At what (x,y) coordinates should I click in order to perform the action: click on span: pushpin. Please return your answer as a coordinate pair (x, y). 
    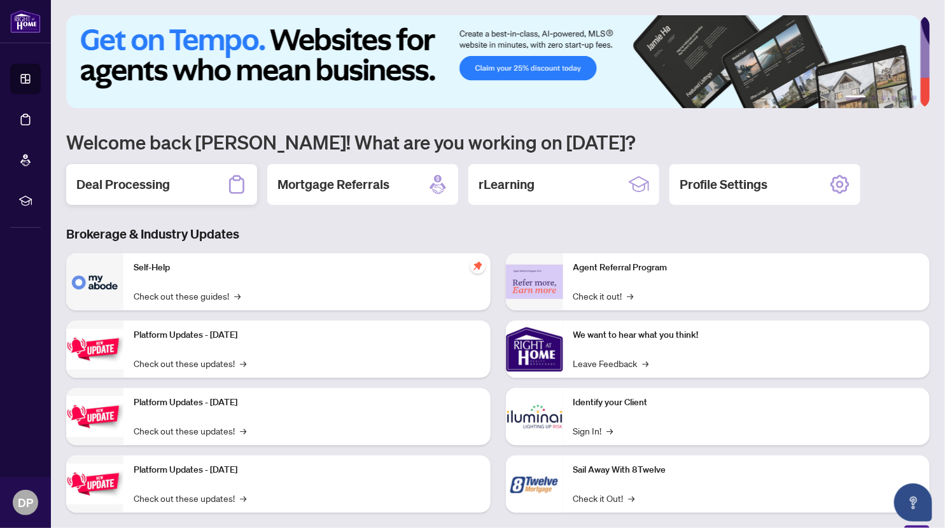
    Looking at the image, I should click on (478, 266).